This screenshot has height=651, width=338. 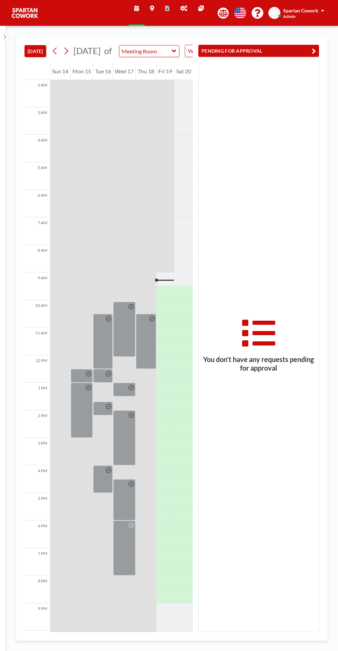 What do you see at coordinates (37, 314) in the screenshot?
I see `div: 10 AM` at bounding box center [37, 314].